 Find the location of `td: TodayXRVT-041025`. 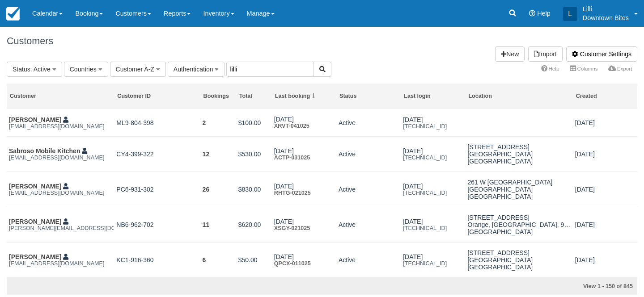

td: TodayXRVT-041025 is located at coordinates (304, 123).